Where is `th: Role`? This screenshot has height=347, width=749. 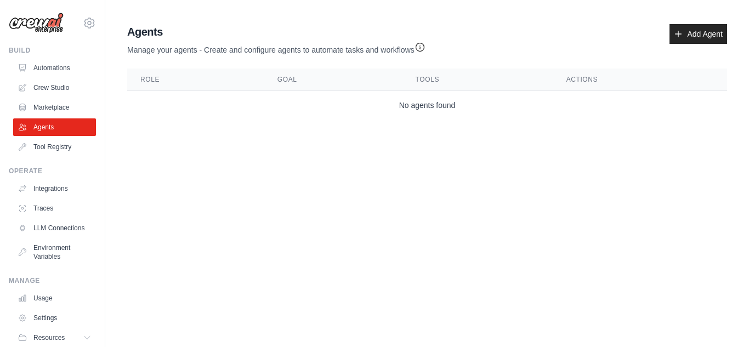 th: Role is located at coordinates (196, 79).